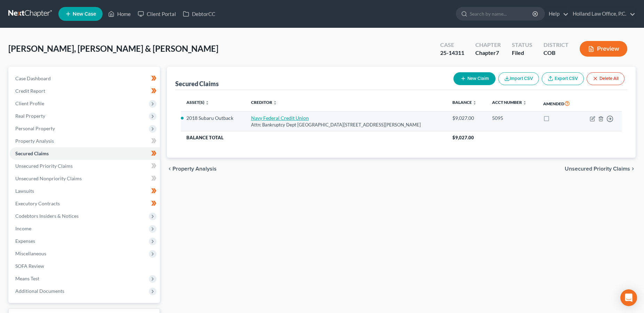  Describe the element at coordinates (85, 91) in the screenshot. I see `a: Credit Report` at that location.